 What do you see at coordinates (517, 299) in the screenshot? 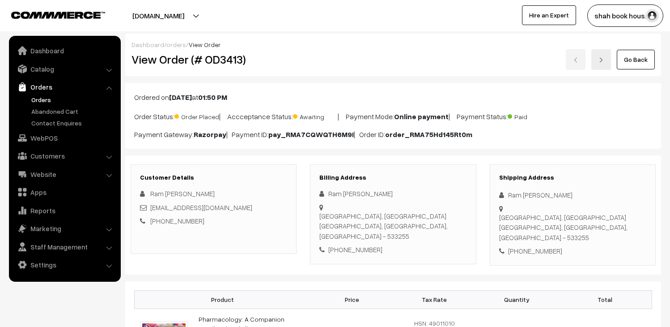
I see `th: Quantity` at bounding box center [517, 299].